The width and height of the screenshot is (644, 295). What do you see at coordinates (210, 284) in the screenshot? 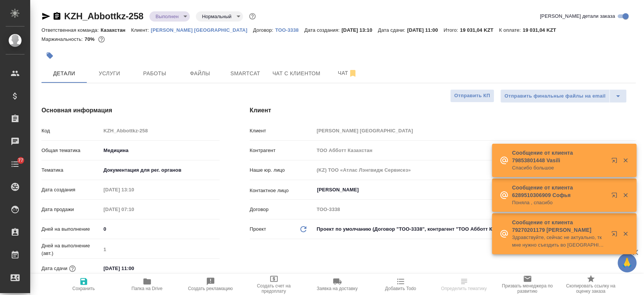
I see `button: Создать рекламацию` at bounding box center [210, 284].